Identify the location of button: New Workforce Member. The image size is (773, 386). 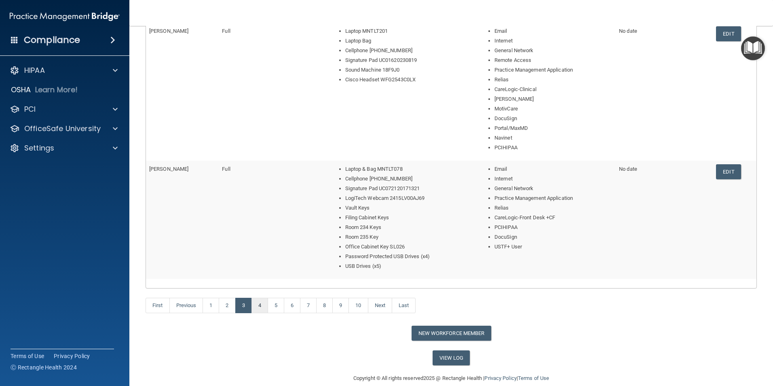
(451, 333).